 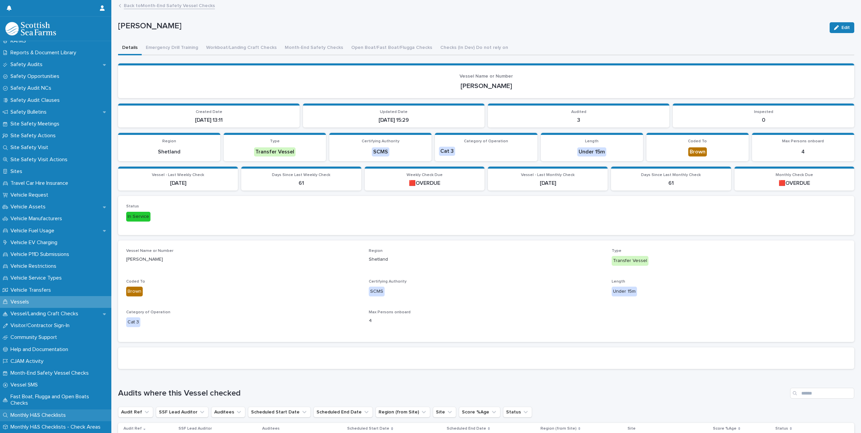 I want to click on p: Scheduled Start Date, so click(x=368, y=429).